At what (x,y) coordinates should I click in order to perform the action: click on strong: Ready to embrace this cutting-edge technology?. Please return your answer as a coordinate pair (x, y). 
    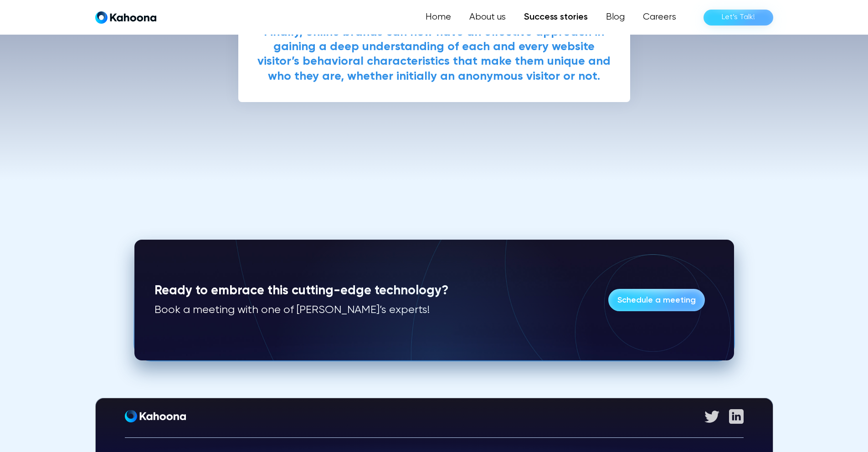
    Looking at the image, I should click on (301, 290).